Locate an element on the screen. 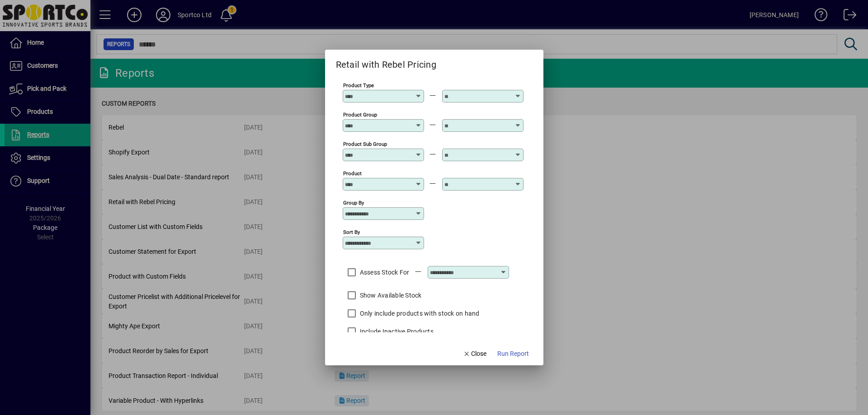 This screenshot has height=415, width=868. mat-label: Product Group is located at coordinates (360, 114).